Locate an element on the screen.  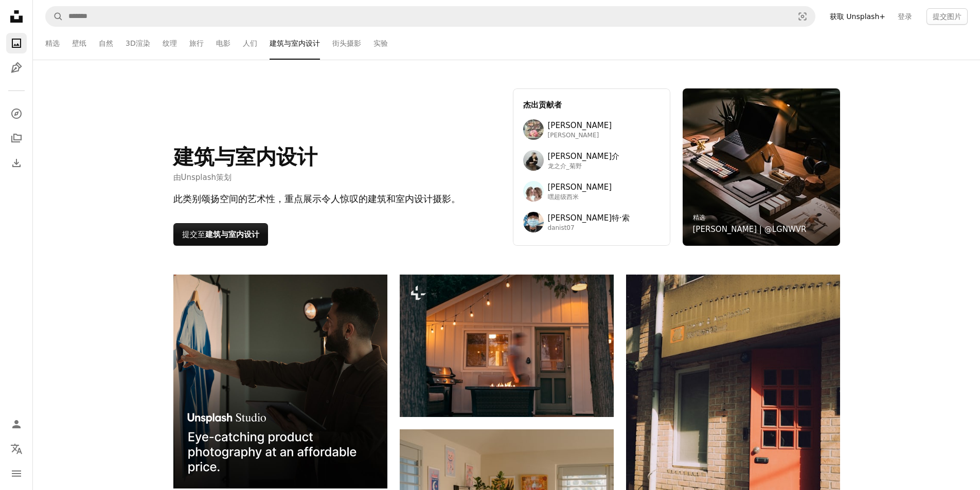
a: 下载历史记录 is located at coordinates (16, 163).